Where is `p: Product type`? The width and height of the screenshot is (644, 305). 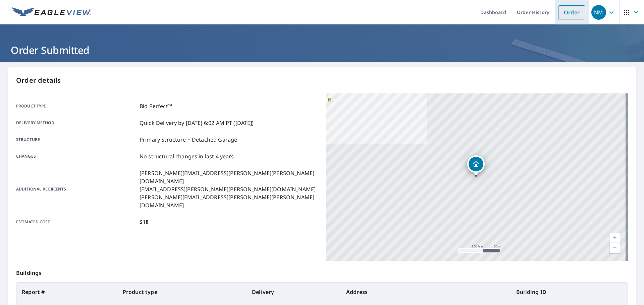
p: Product type is located at coordinates (77, 106).